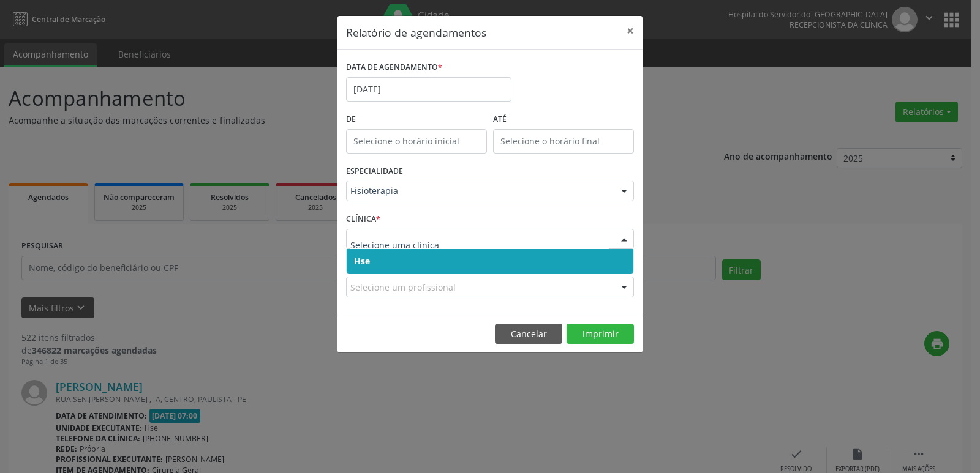  I want to click on label: DATA DE AGENDAMENTO, so click(394, 67).